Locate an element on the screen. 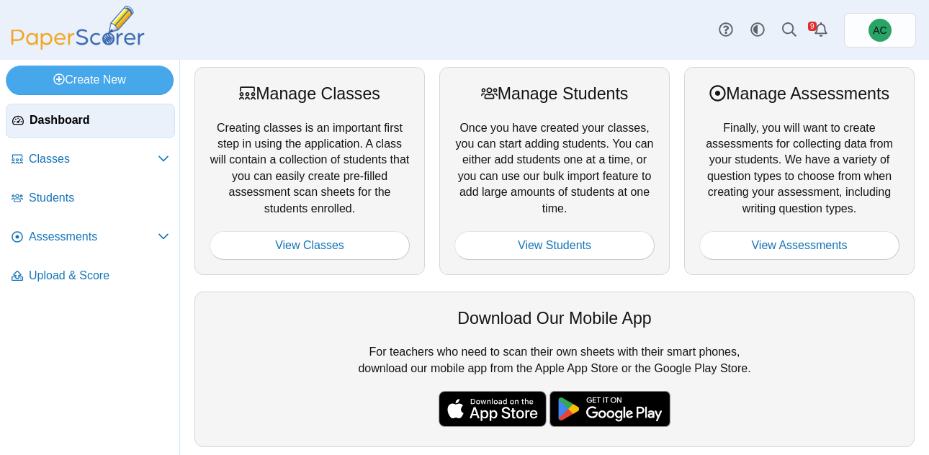 The image size is (929, 455). img: PaperScorer is located at coordinates (78, 27).